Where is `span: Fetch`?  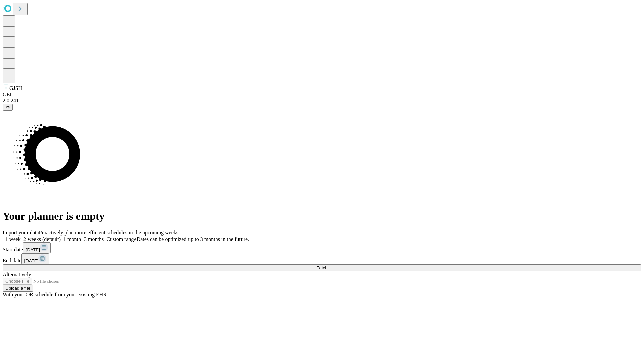 span: Fetch is located at coordinates (322, 268).